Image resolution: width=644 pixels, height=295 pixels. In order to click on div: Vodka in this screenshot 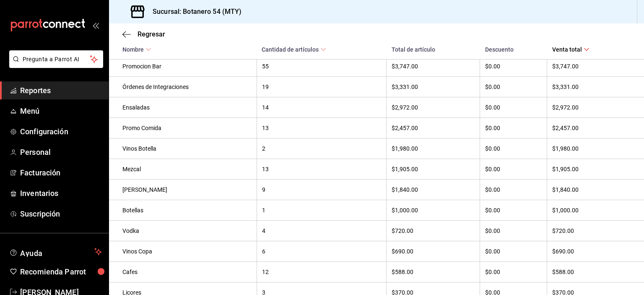, I will do `click(187, 230)`.